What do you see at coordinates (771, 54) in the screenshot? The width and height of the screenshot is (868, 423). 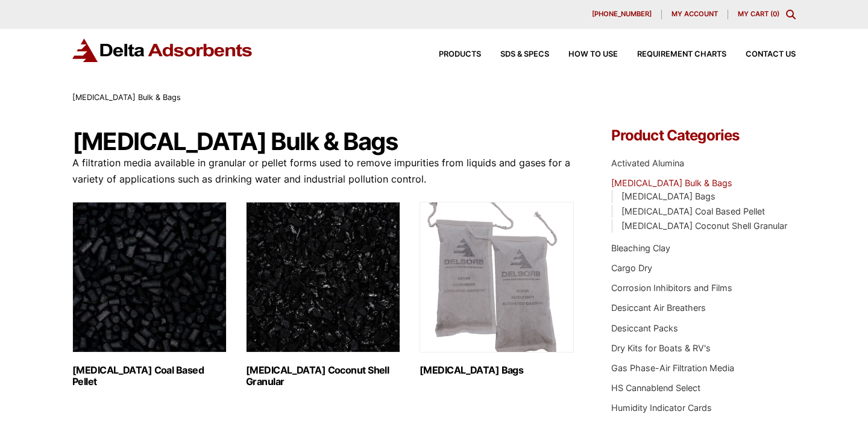 I see `span: Contact Us` at bounding box center [771, 54].